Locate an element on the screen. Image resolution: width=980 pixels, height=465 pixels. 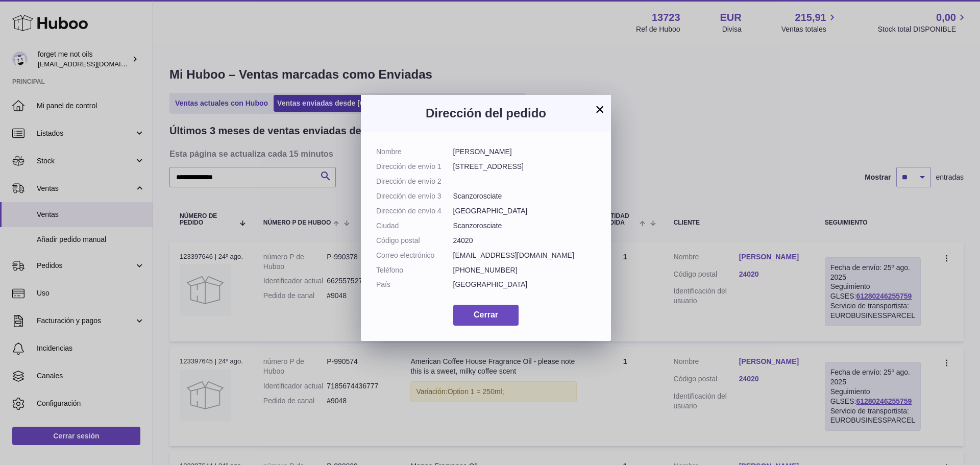
dt: Código postal is located at coordinates (414, 240).